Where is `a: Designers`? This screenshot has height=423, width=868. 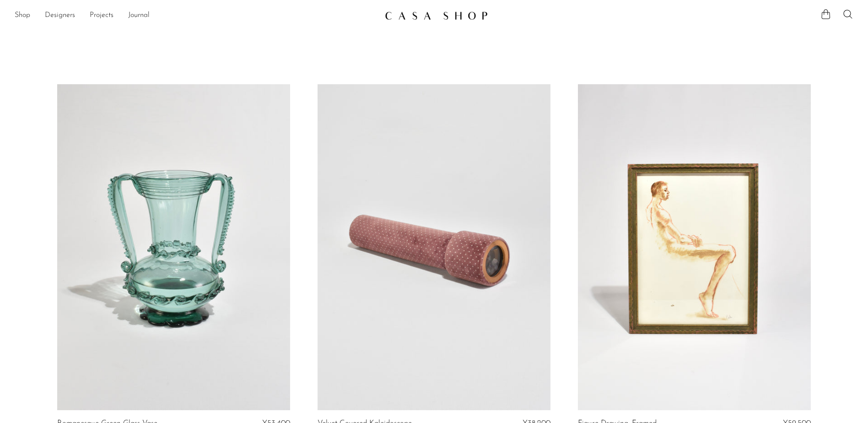
a: Designers is located at coordinates (60, 15).